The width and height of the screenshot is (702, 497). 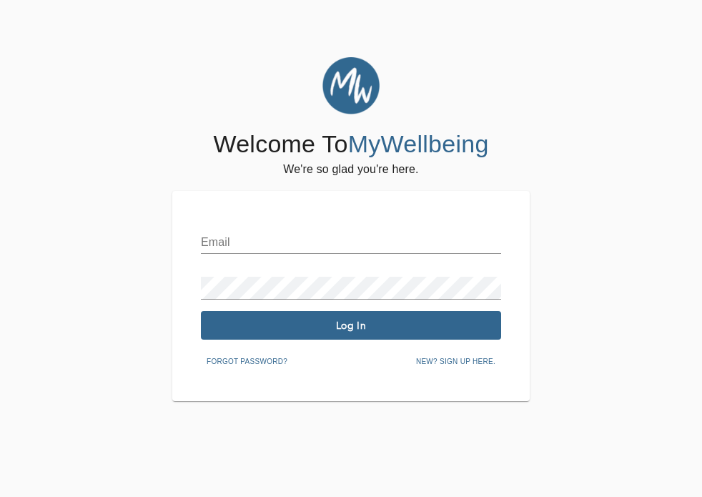 I want to click on span: MyWellbeing, so click(x=418, y=144).